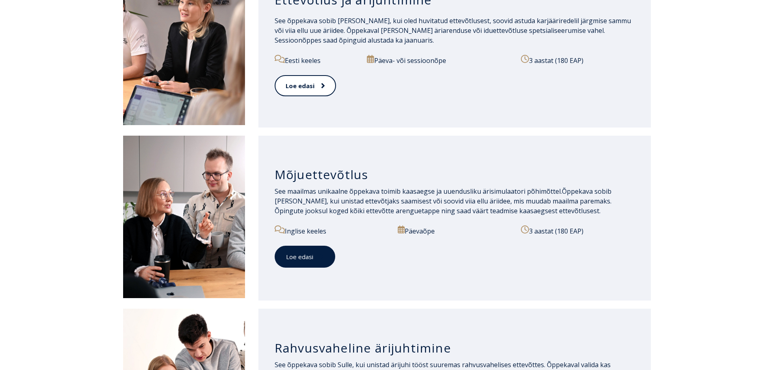 The height and width of the screenshot is (370, 774). What do you see at coordinates (439, 60) in the screenshot?
I see `p: Päeva- või sessioonõpe` at bounding box center [439, 60].